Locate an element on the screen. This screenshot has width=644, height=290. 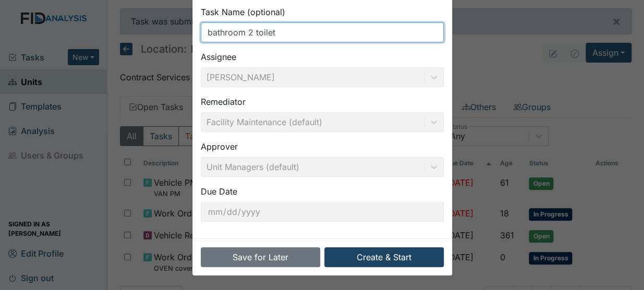
label: Approver is located at coordinates (219, 146).